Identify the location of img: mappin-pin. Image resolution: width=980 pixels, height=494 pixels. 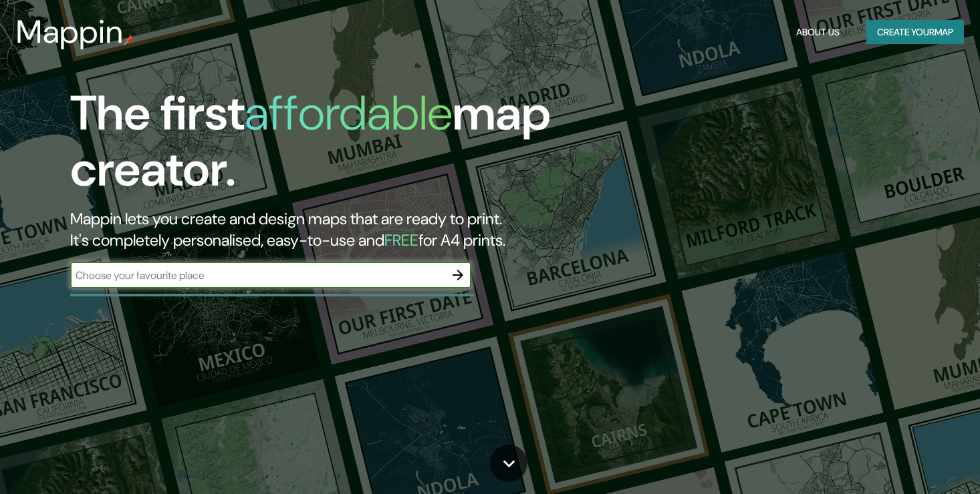
(128, 40).